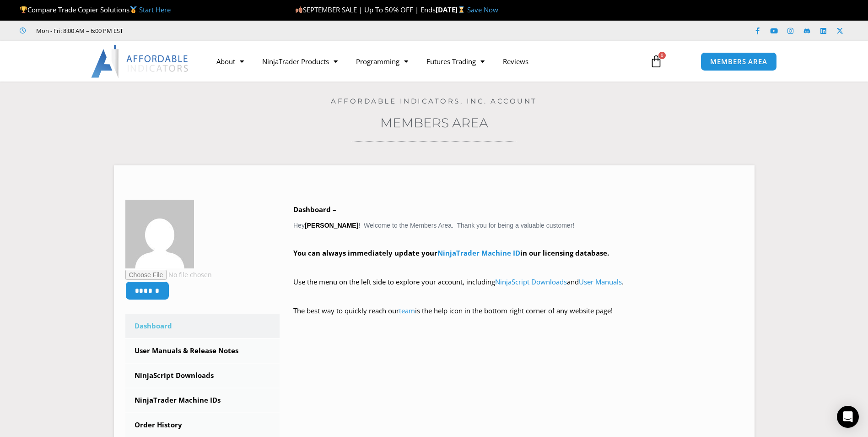  Describe the element at coordinates (662, 55) in the screenshot. I see `span: 0` at that location.